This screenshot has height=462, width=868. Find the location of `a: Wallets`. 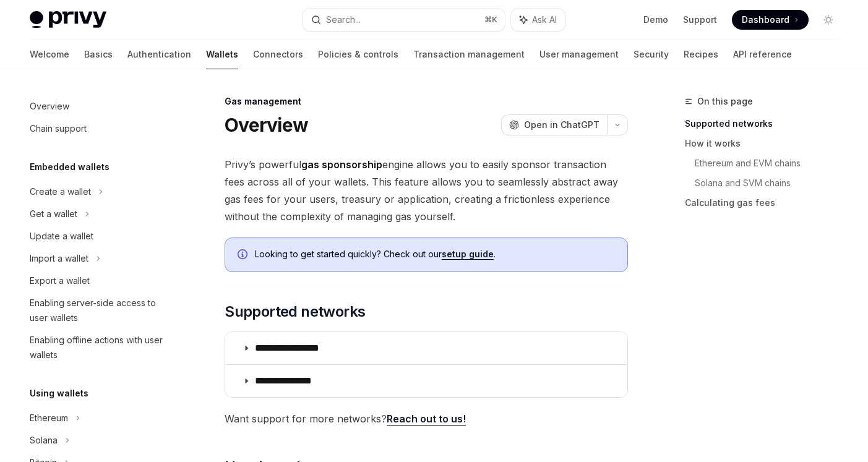

a: Wallets is located at coordinates (222, 55).